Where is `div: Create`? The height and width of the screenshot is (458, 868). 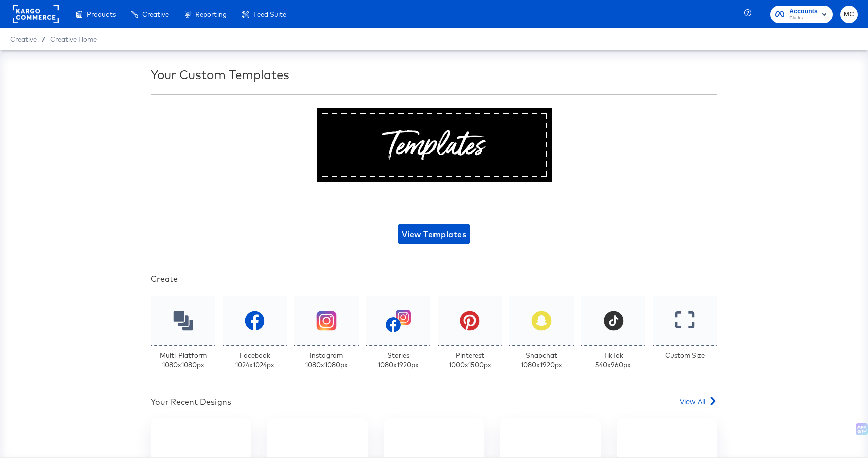 div: Create is located at coordinates (434, 279).